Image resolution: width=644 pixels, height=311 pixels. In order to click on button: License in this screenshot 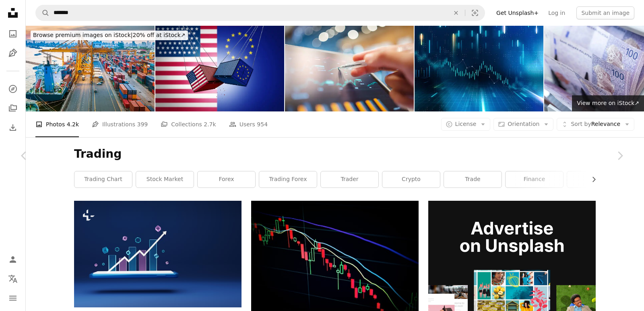, I will do `click(466, 125)`.